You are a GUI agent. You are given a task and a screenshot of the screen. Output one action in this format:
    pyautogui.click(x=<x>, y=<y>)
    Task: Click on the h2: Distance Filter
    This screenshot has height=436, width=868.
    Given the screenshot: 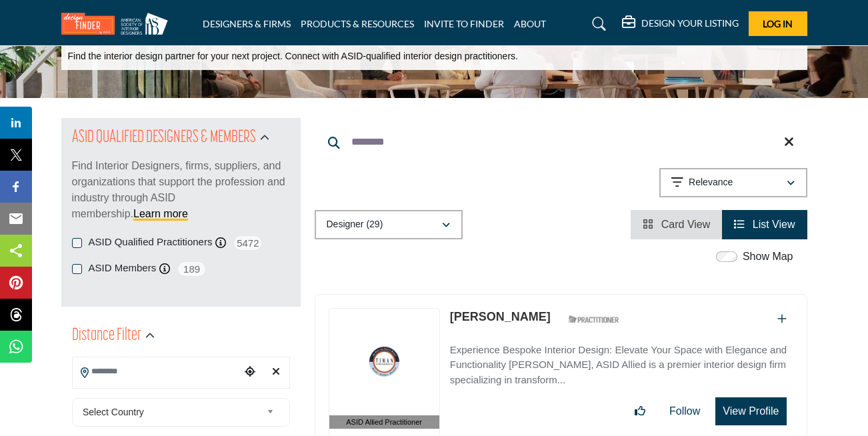 What is the action you would take?
    pyautogui.click(x=107, y=336)
    